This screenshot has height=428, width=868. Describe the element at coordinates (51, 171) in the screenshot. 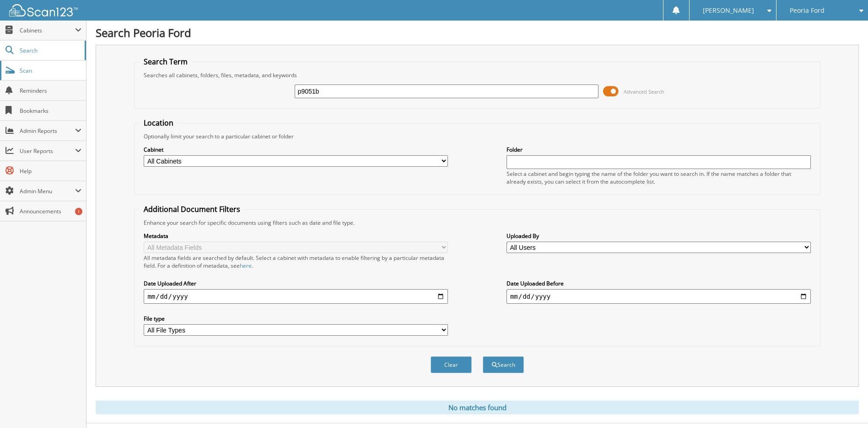

I see `span: Help` at that location.